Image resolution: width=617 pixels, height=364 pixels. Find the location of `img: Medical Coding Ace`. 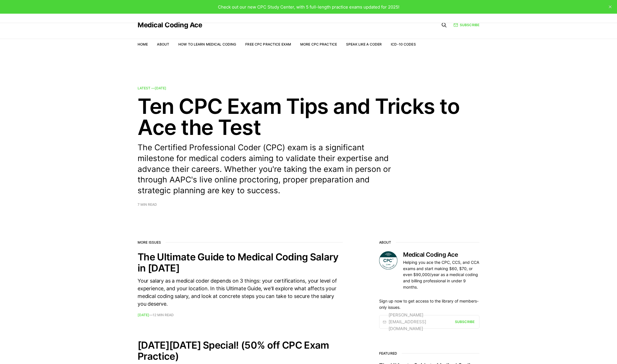

img: Medical Coding Ace is located at coordinates (388, 261).